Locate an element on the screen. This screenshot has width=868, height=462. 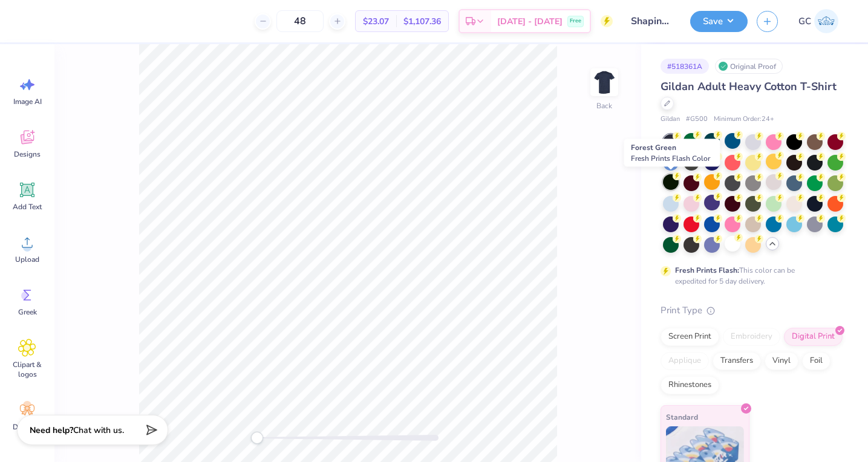
strong: Need help? is located at coordinates (51, 430).